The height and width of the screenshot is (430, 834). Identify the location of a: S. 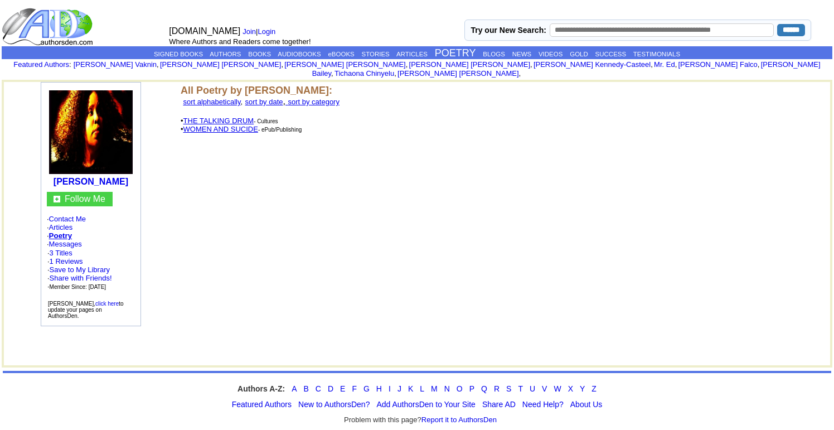
(508, 389).